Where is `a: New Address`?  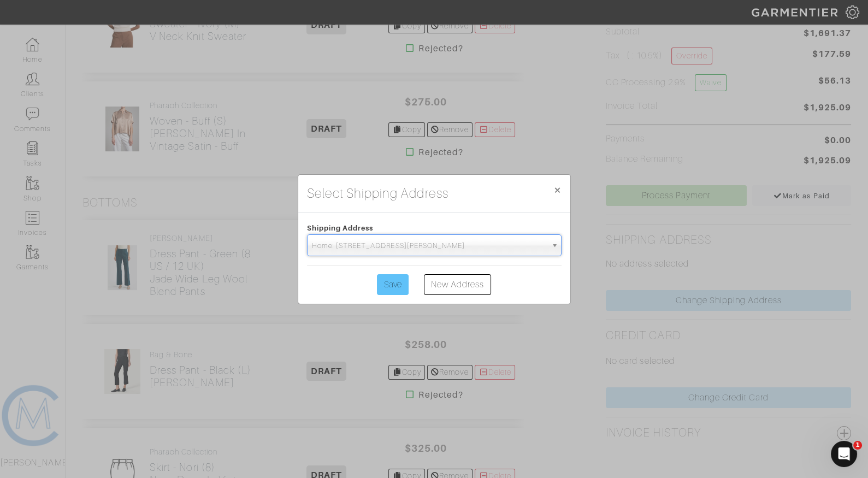
a: New Address is located at coordinates (458, 285).